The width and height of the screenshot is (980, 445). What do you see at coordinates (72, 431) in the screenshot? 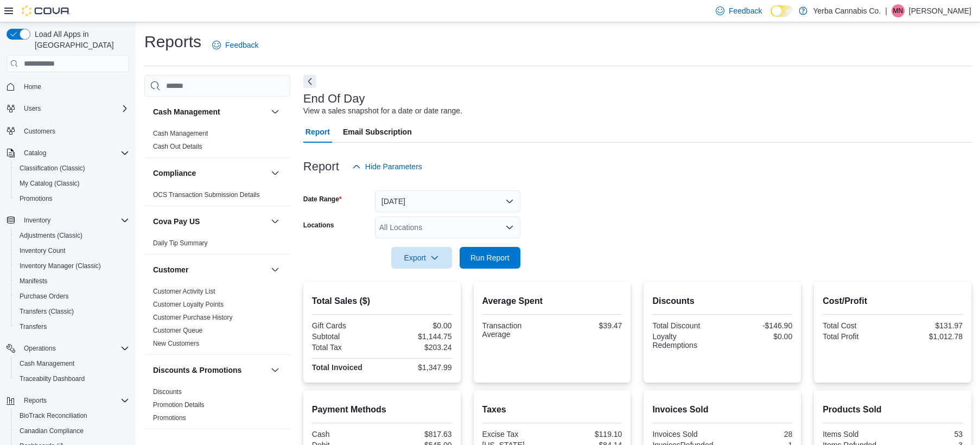
I see `button: Canadian Compliance` at bounding box center [72, 431].